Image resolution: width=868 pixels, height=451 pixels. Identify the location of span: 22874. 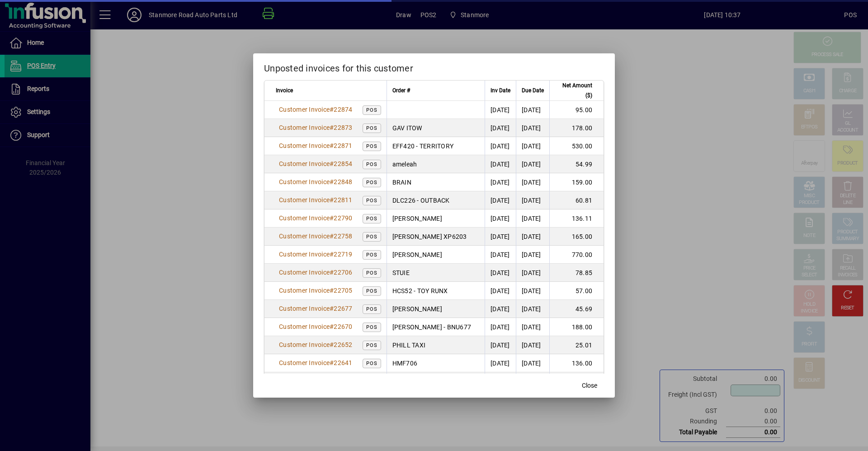
(343, 109).